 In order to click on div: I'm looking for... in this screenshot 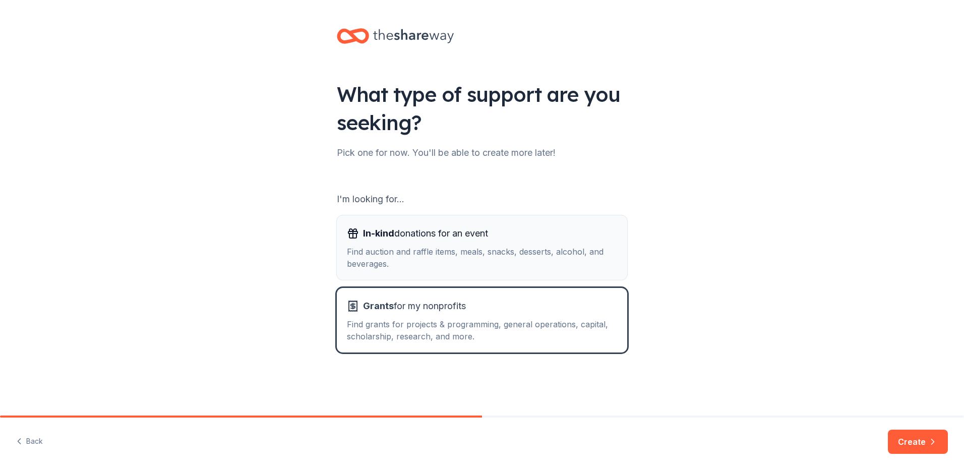, I will do `click(482, 199)`.